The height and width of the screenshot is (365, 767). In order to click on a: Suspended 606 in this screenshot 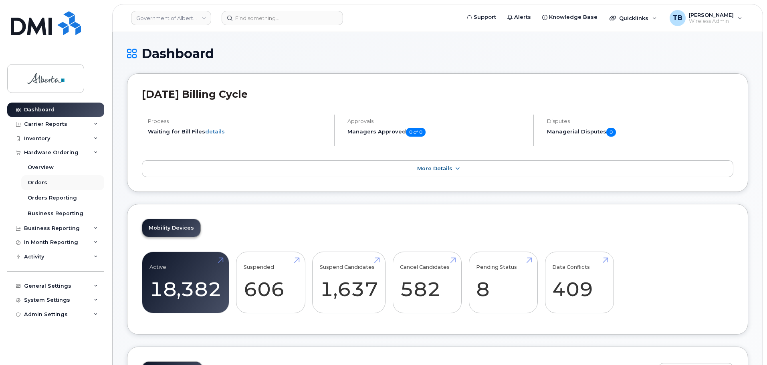, I will do `click(271, 283)`.